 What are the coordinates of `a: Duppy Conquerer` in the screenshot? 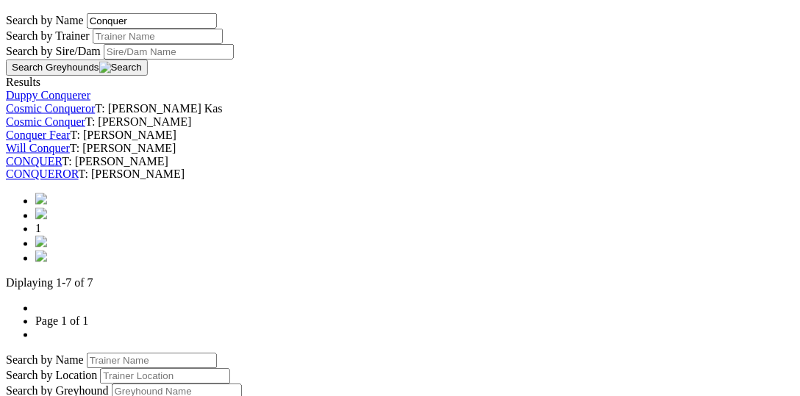 It's located at (48, 95).